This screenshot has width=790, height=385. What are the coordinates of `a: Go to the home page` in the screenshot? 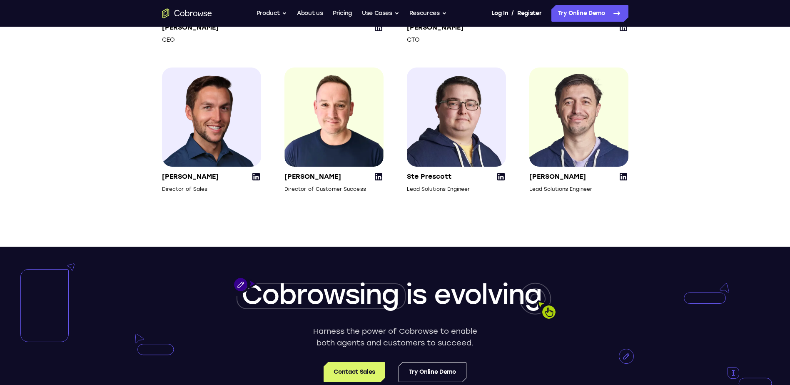 It's located at (187, 13).